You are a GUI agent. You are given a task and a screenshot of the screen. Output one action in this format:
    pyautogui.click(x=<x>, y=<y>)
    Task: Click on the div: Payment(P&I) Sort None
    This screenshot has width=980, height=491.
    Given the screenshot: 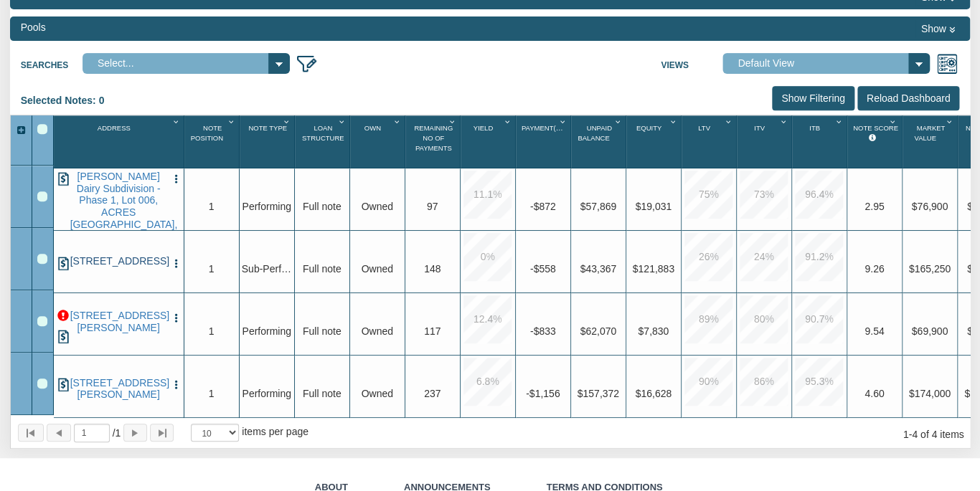 What is the action you would take?
    pyautogui.click(x=543, y=141)
    